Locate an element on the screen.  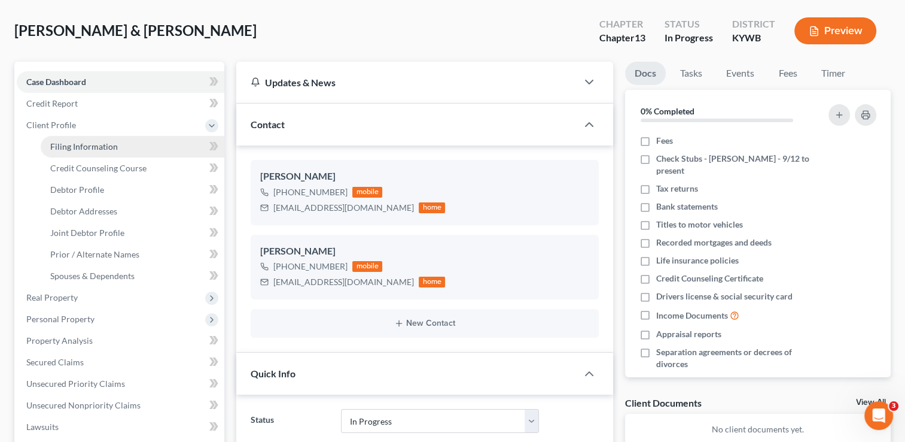
span: Joint Debtor Profile is located at coordinates (87, 232).